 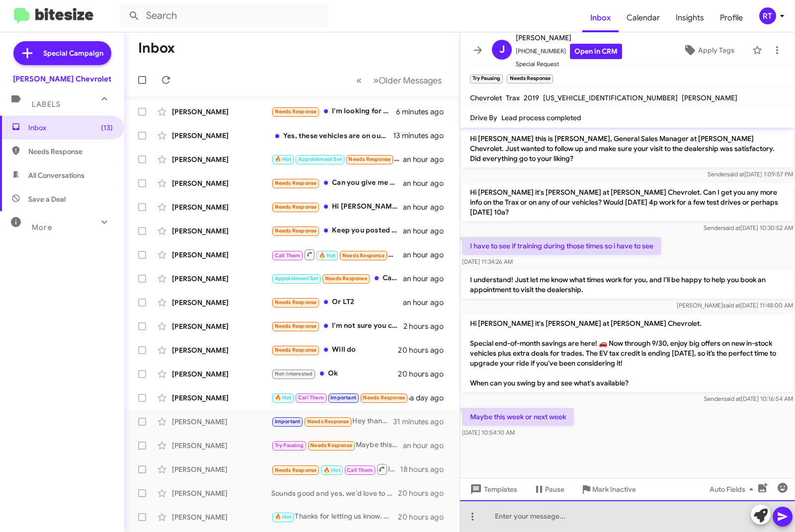 What do you see at coordinates (492, 489) in the screenshot?
I see `span: Templates` at bounding box center [492, 489].